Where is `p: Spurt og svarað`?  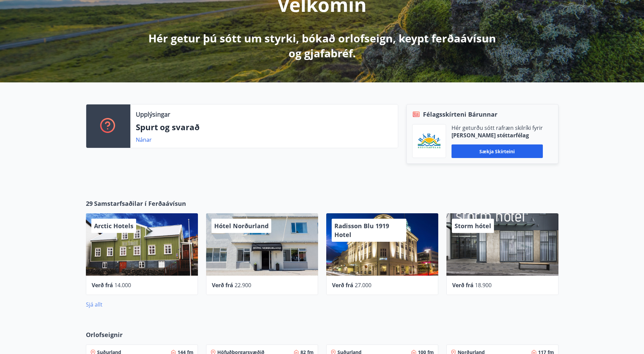
p: Spurt og svarað is located at coordinates (264, 127).